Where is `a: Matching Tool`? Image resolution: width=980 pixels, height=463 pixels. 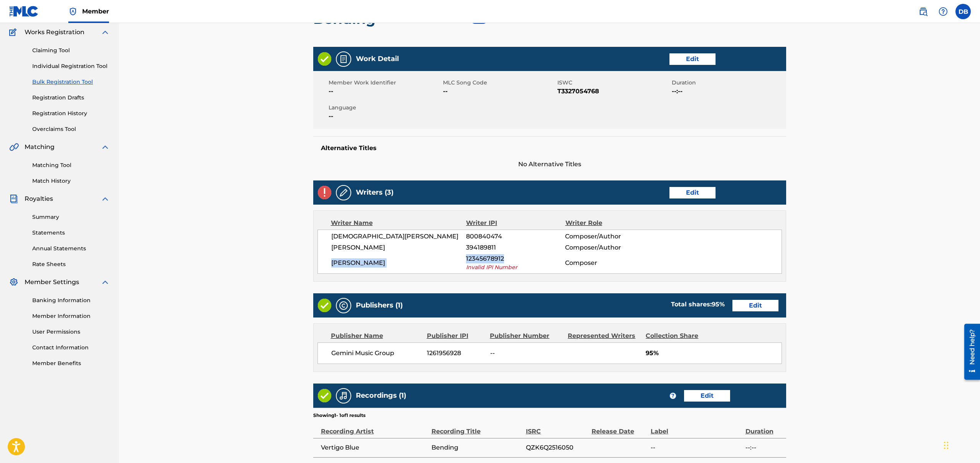 a: Matching Tool is located at coordinates (71, 165).